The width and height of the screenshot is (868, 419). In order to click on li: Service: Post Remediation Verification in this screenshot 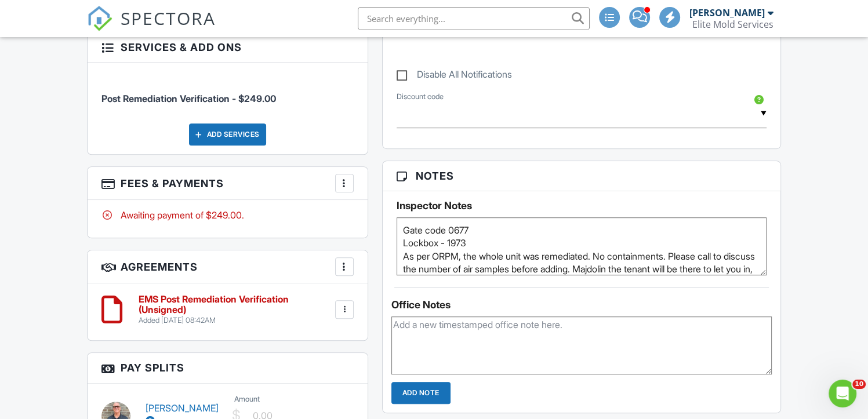, I will do `click(227, 93)`.